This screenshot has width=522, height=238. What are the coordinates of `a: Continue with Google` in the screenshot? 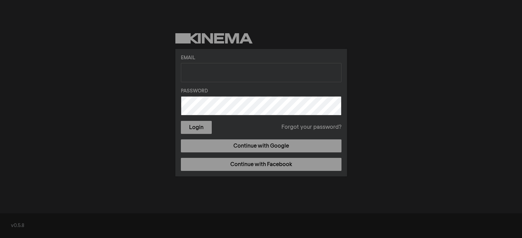 It's located at (261, 146).